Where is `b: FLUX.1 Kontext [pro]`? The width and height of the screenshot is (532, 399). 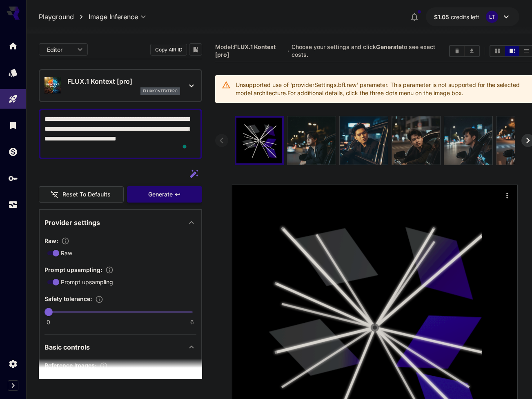 b: FLUX.1 Kontext [pro] is located at coordinates (245, 51).